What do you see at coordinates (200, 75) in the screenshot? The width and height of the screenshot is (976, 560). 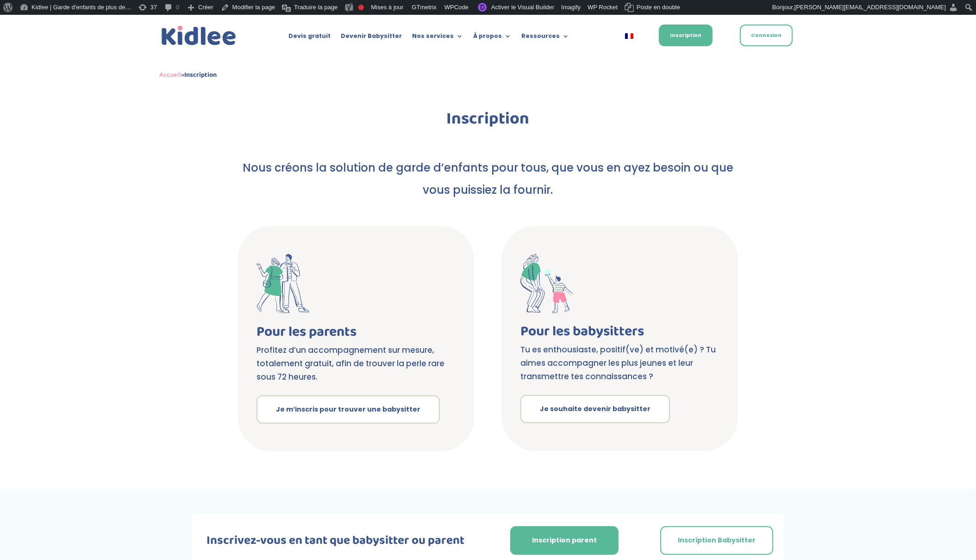 I see `strong: Inscription` at bounding box center [200, 75].